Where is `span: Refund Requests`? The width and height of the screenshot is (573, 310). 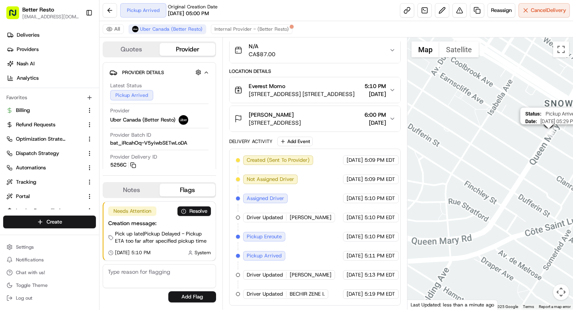
span: Refund Requests is located at coordinates (35, 125).